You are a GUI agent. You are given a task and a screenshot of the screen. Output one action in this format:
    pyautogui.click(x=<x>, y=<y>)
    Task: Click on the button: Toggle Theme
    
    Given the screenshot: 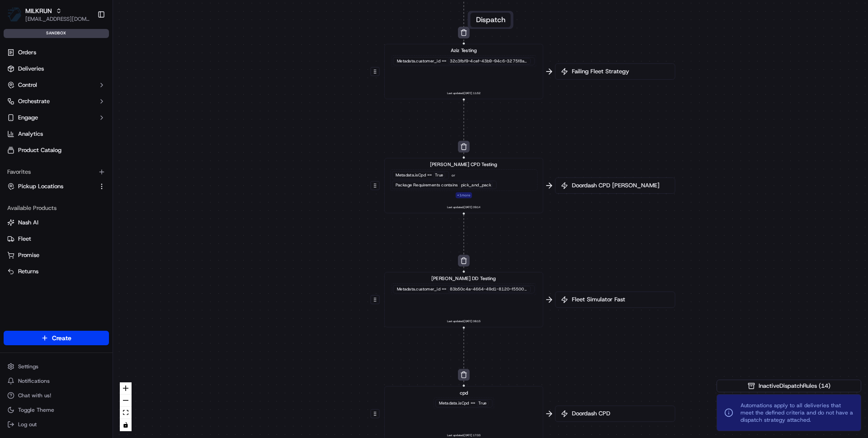 What is the action you would take?
    pyautogui.click(x=56, y=409)
    